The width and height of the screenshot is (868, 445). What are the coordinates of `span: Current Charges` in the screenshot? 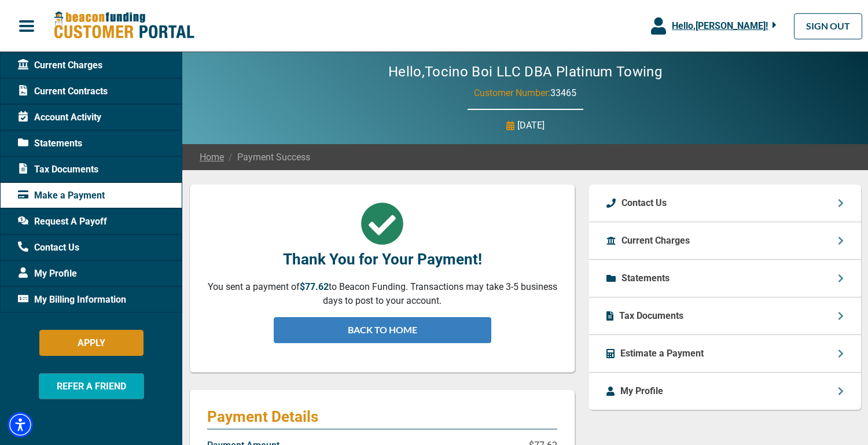 It's located at (60, 65).